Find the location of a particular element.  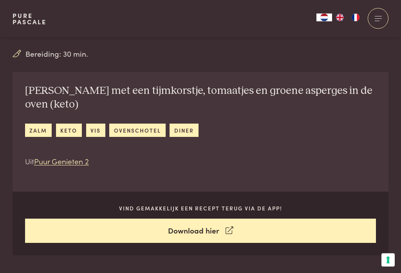

a: zalm is located at coordinates (38, 130).